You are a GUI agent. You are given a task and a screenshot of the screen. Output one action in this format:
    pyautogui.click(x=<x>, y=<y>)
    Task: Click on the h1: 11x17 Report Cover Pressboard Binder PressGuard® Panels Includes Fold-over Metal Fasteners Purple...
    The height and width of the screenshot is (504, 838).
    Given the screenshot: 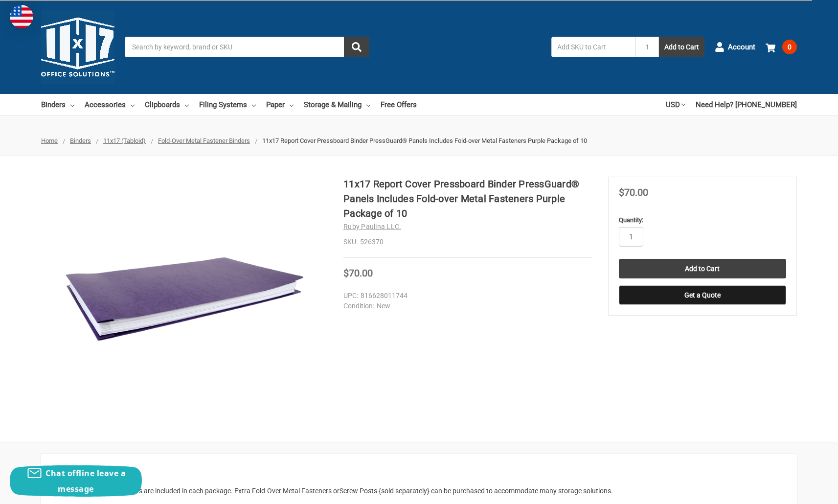 What is the action you would take?
    pyautogui.click(x=467, y=198)
    